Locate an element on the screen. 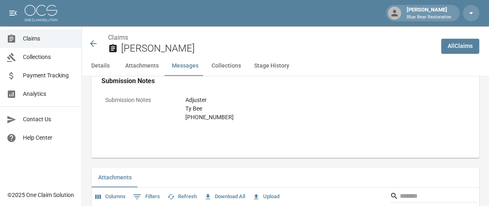 The height and width of the screenshot is (206, 489). p: Submission Notes is located at coordinates (138, 99).